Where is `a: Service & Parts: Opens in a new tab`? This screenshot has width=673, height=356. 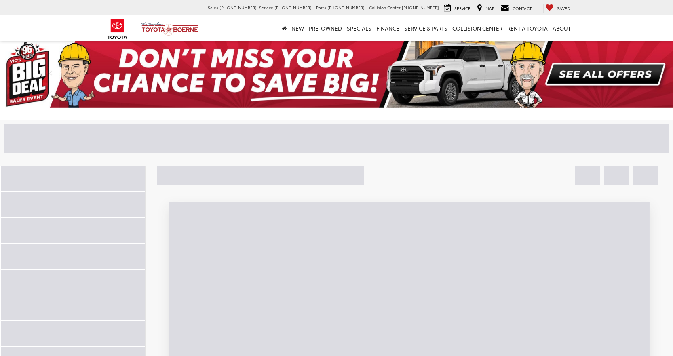
a: Service & Parts: Opens in a new tab is located at coordinates (426, 28).